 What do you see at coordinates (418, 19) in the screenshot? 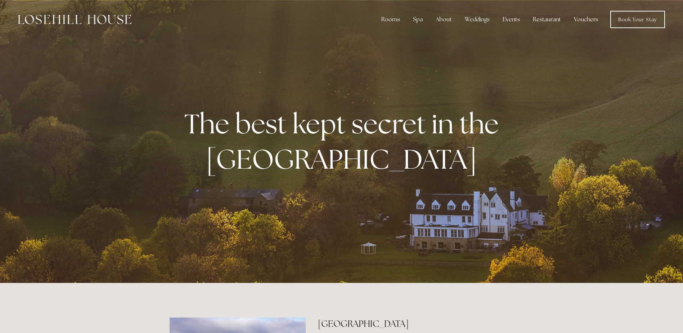
I see `div: Spa` at bounding box center [418, 19].